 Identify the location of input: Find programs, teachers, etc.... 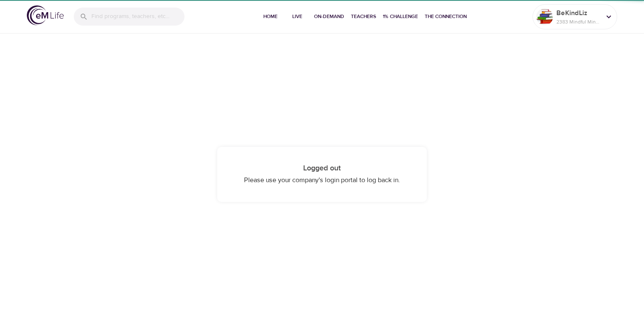
(138, 16).